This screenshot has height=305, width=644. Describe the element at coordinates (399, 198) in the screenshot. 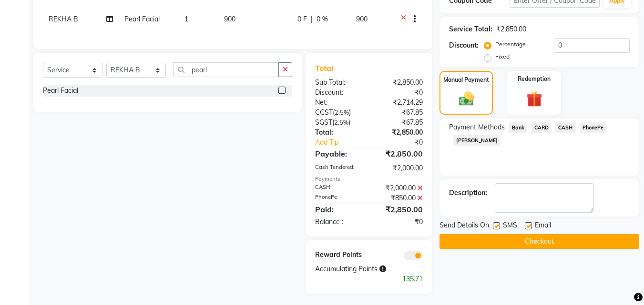

I see `div: ₹850.00` at that location.